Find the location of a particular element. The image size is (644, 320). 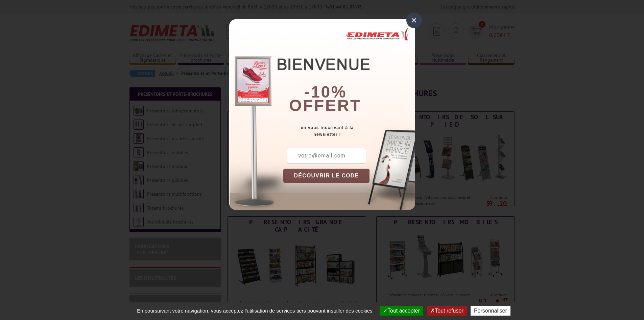

b: -10% is located at coordinates (326, 92).